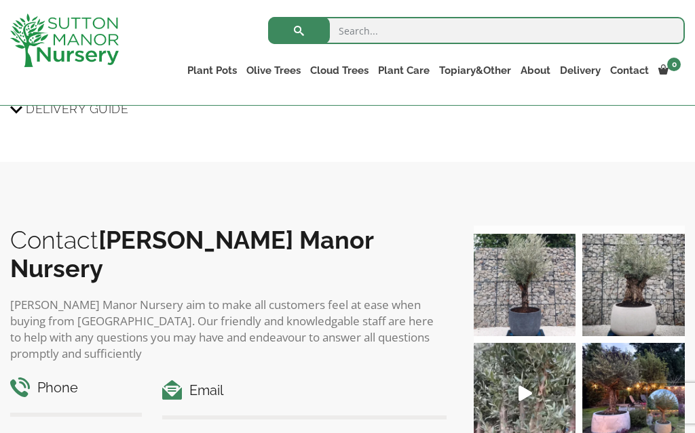 This screenshot has height=433, width=695. I want to click on a: Topiary&Other, so click(475, 71).